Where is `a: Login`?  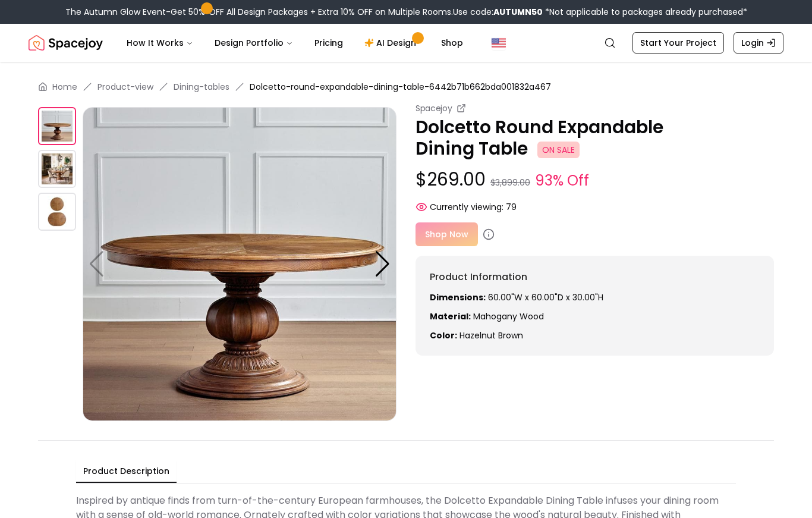 a: Login is located at coordinates (758, 43).